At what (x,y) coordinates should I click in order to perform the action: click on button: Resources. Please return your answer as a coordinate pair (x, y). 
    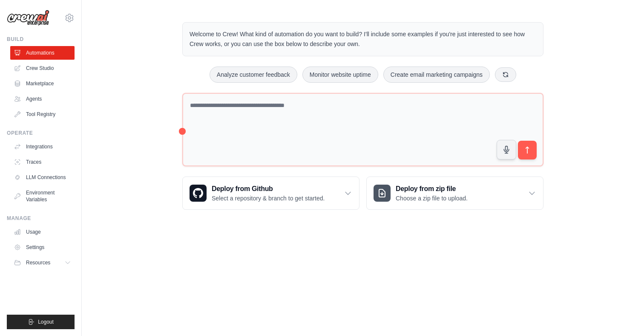
    Looking at the image, I should click on (42, 263).